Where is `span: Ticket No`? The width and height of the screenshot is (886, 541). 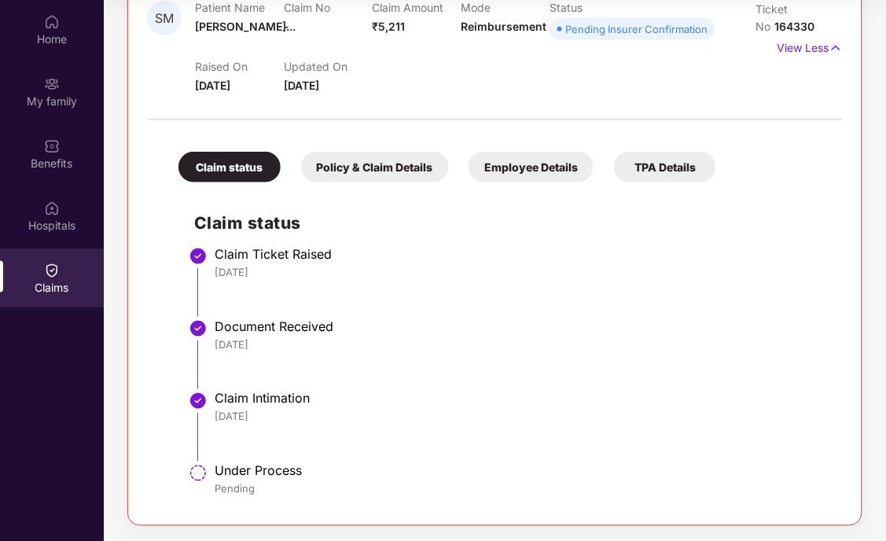
span: Ticket No is located at coordinates (771, 17).